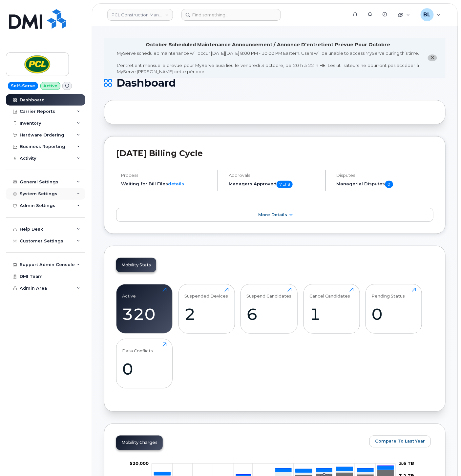  Describe the element at coordinates (273, 215) in the screenshot. I see `span: More Details` at that location.